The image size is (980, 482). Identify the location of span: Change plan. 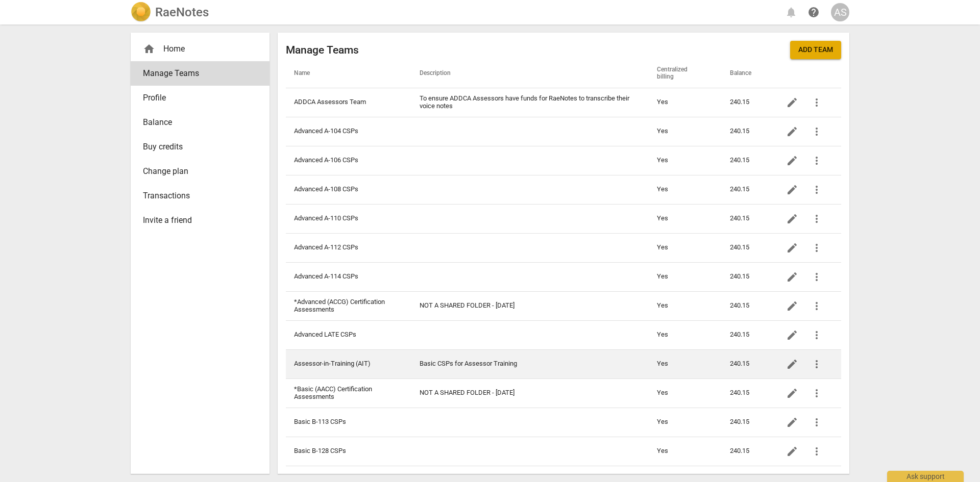
(196, 172).